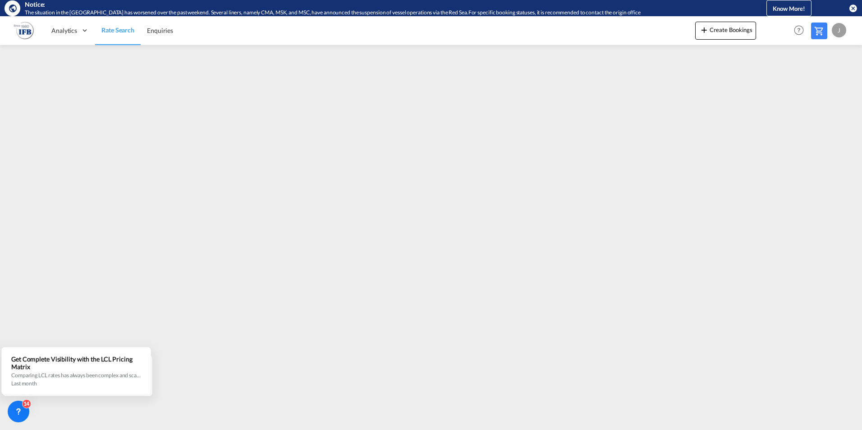 Image resolution: width=862 pixels, height=430 pixels. Describe the element at coordinates (160, 30) in the screenshot. I see `a: Enquiries` at that location.